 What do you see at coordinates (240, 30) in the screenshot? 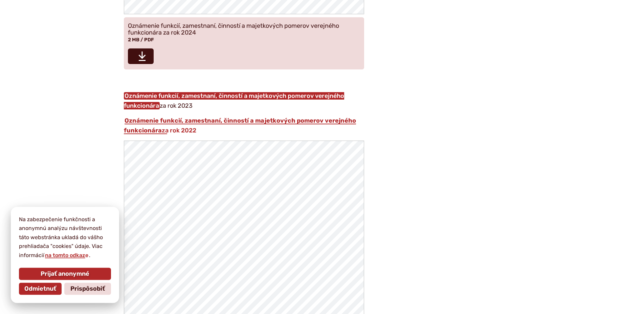
I see `span: Oznámenie funkcií, zamestnaní, činností a majetkových pomerov verejného funkcionára za rok 2024` at bounding box center [240, 30].